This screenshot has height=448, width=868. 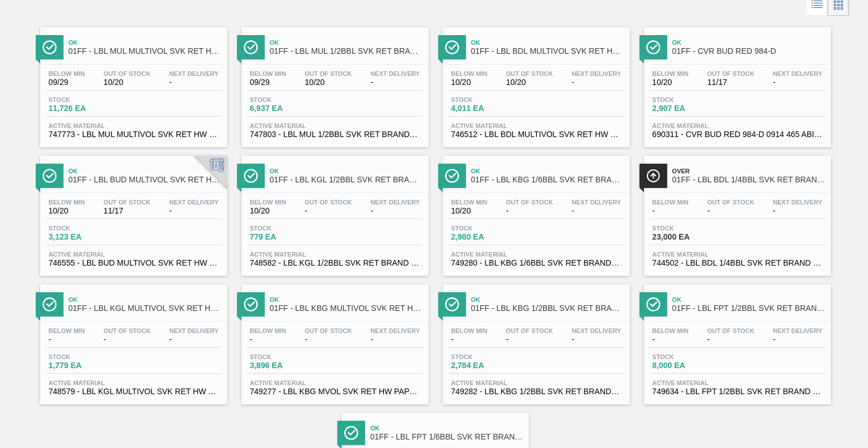 What do you see at coordinates (333, 83) in the screenshot?
I see `a: ÍconeOk01FF - LBL MUL 1/2BBL SVK RET BRAND PPS #4Below Min09/29Out Of Stock10/20Next Delivery-Sto...` at bounding box center [333, 83].